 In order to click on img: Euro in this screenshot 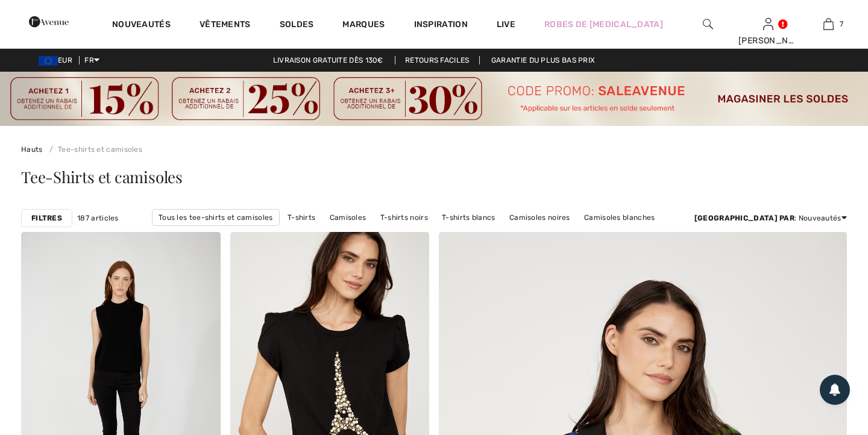, I will do `click(49, 61)`.